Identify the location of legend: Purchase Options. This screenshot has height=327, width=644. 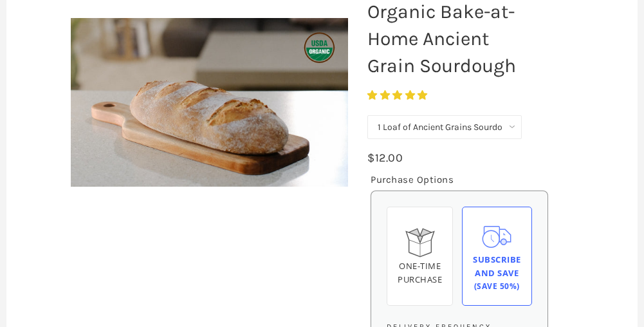
(412, 180).